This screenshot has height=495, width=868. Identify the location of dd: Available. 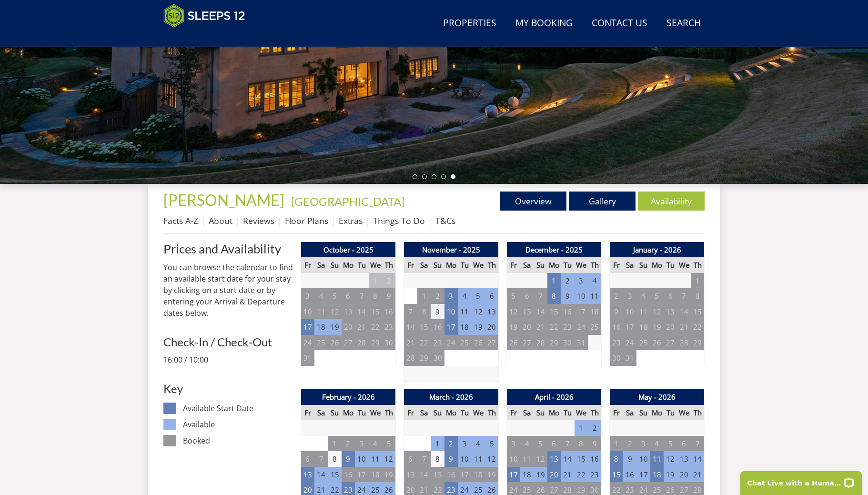
(237, 424).